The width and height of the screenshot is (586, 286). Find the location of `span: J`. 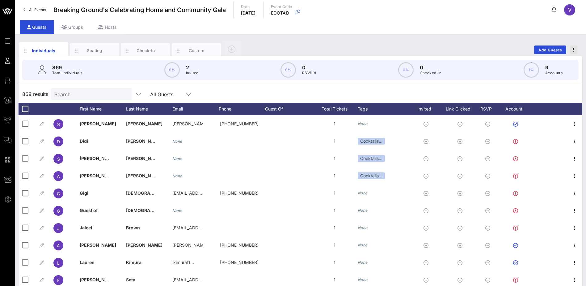

span: J is located at coordinates (58, 228).